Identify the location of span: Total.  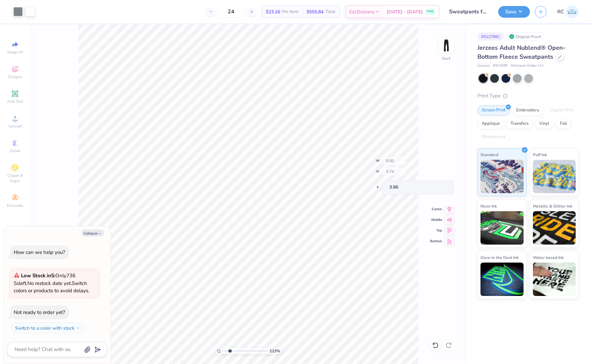
(330, 11).